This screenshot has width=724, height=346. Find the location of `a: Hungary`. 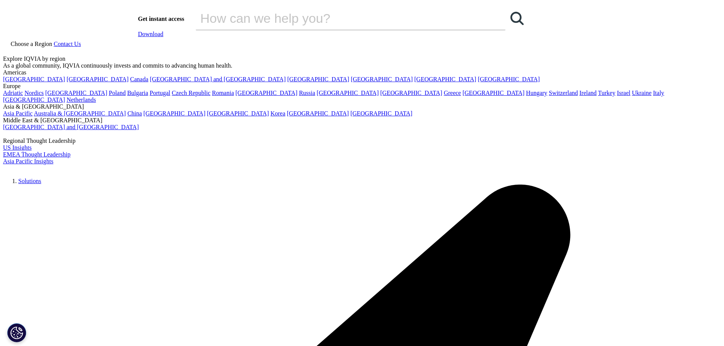

a: Hungary is located at coordinates (537, 93).